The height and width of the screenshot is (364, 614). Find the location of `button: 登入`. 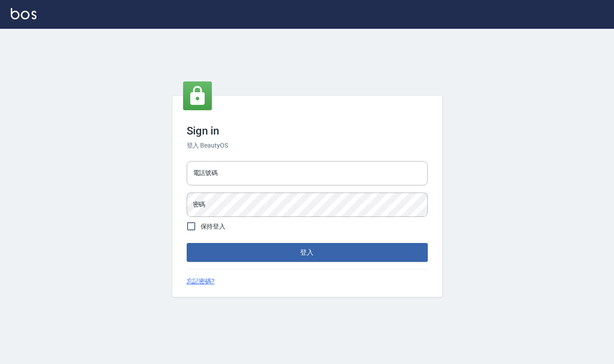

button: 登入 is located at coordinates (308, 252).